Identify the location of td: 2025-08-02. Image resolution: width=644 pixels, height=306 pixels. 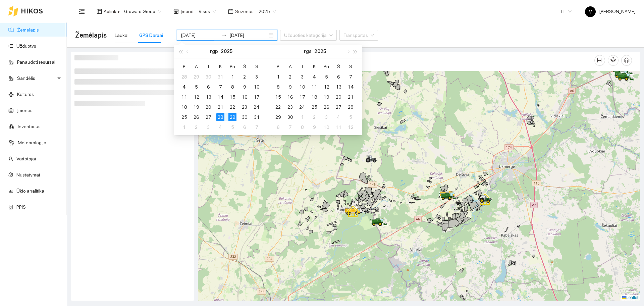
(244, 77).